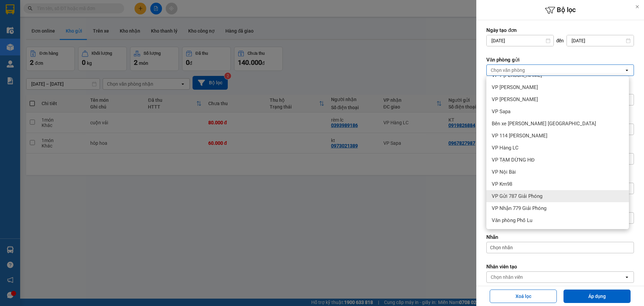 This screenshot has height=306, width=644. I want to click on div: Chọn văn phòng, so click(508, 70).